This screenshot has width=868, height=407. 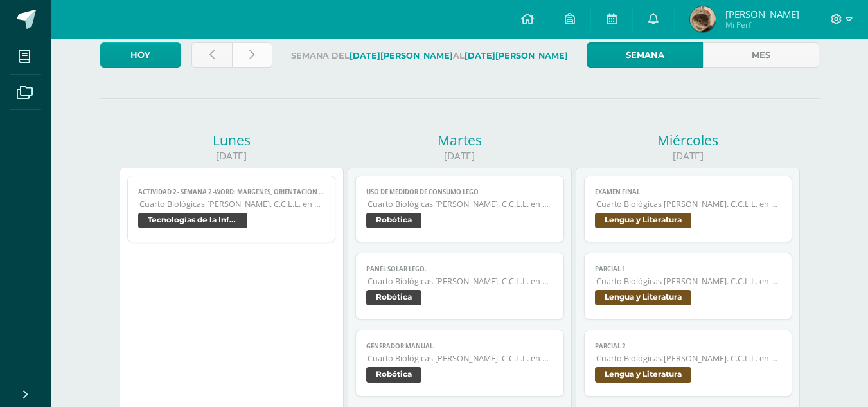 I want to click on span: Parcial 1, so click(x=688, y=269).